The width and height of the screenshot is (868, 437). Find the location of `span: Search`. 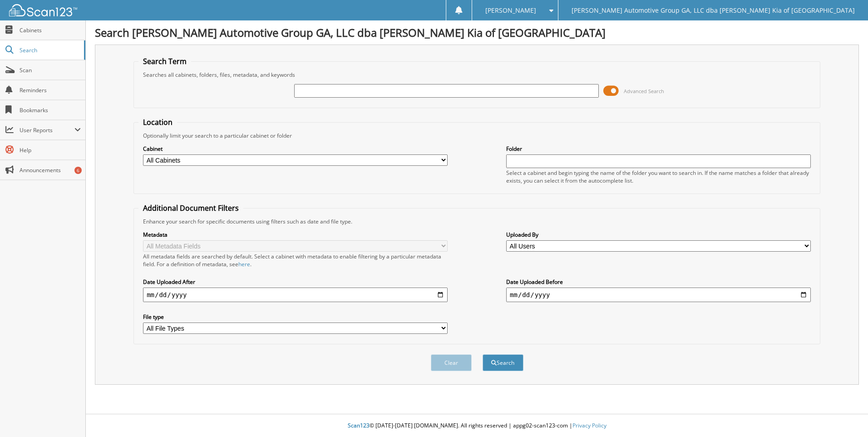

span: Search is located at coordinates (49, 50).